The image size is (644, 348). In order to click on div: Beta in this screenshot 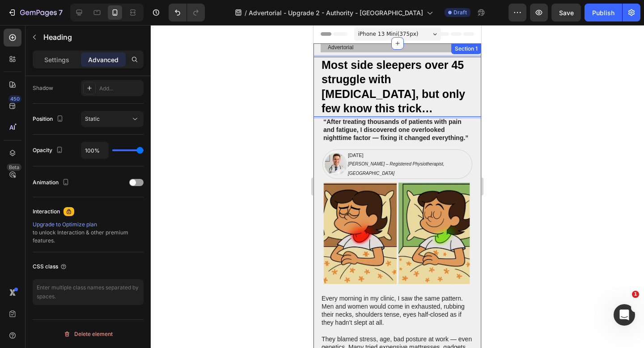, I will do `click(14, 167)`.